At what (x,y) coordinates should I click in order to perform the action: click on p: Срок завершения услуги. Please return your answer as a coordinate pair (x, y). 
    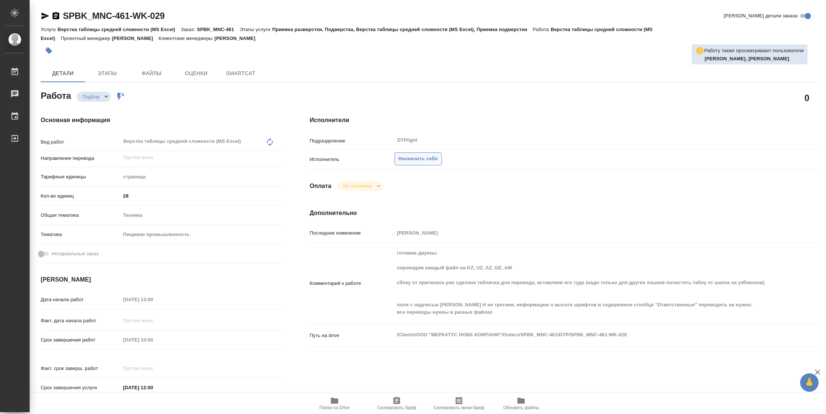
    Looking at the image, I should click on (81, 388).